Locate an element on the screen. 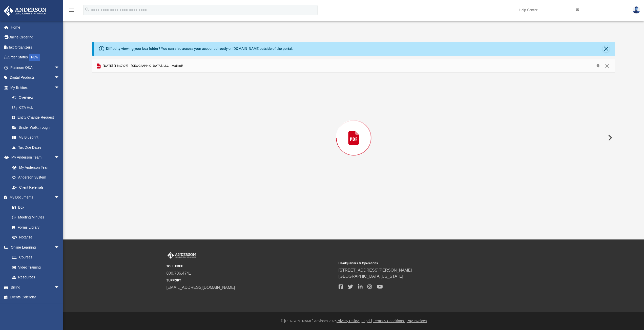 The height and width of the screenshot is (330, 644). a: Tax Organizers is located at coordinates (35, 47).